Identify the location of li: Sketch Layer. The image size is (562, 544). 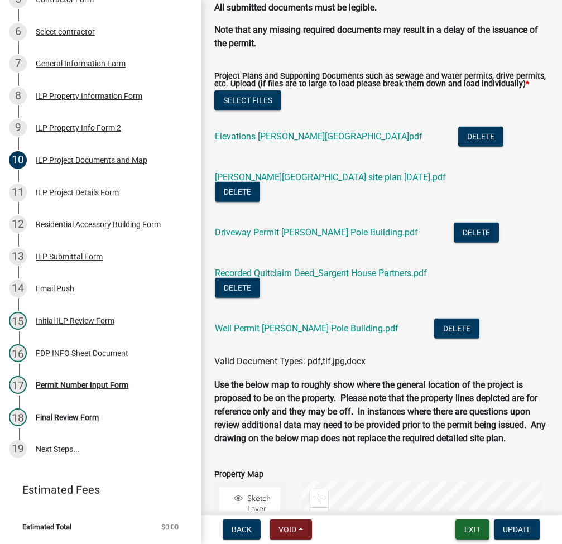
(249, 504).